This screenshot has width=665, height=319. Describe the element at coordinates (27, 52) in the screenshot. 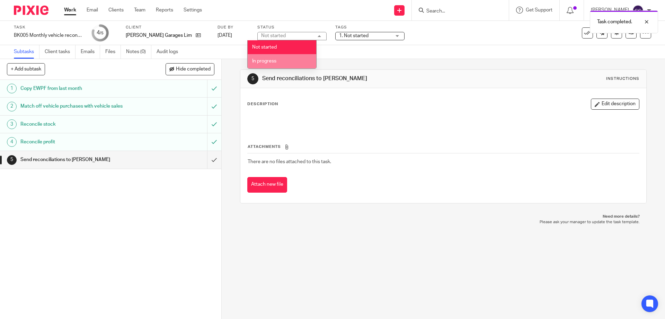

I see `a: Subtasks` at that location.